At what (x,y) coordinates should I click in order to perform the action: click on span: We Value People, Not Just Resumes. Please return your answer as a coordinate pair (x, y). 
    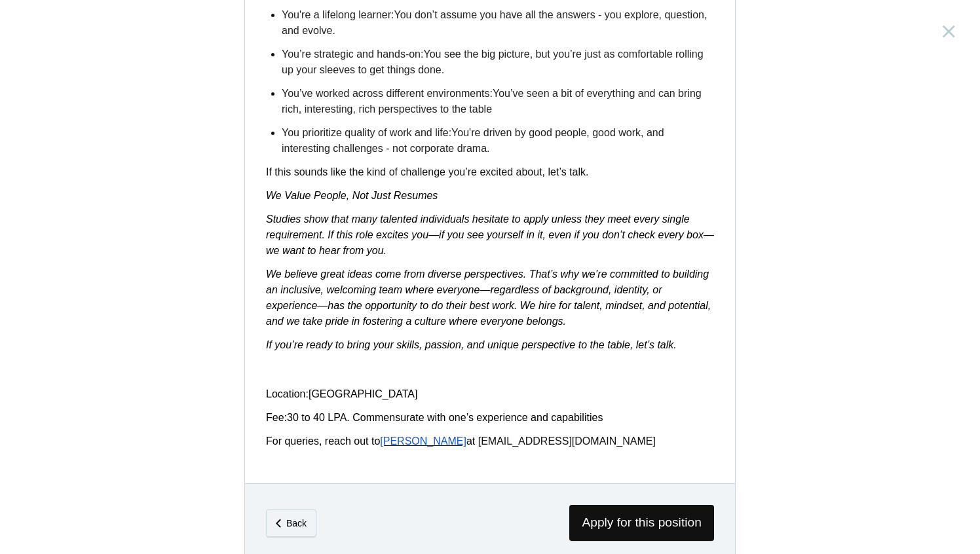
    Looking at the image, I should click on (352, 195).